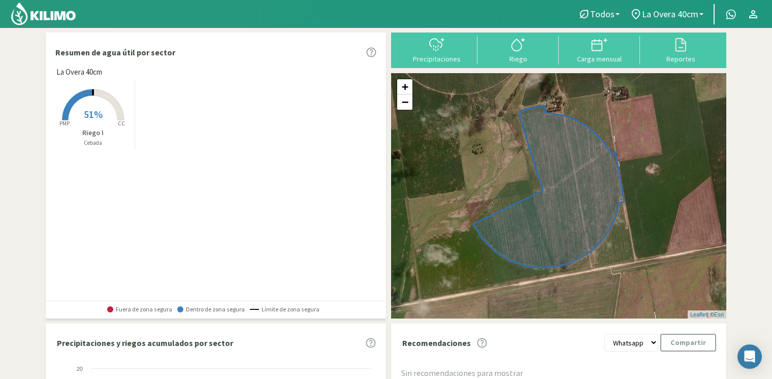 Image resolution: width=772 pixels, height=379 pixels. What do you see at coordinates (680, 59) in the screenshot?
I see `div: Reportes` at bounding box center [680, 59].